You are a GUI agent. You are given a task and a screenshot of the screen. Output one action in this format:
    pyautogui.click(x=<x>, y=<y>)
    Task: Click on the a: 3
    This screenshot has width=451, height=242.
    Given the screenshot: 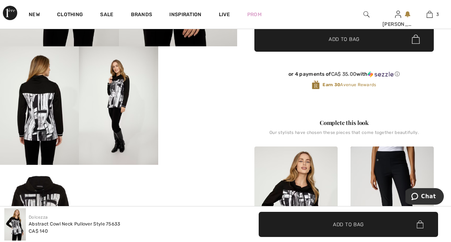 What is the action you would take?
    pyautogui.click(x=430, y=14)
    